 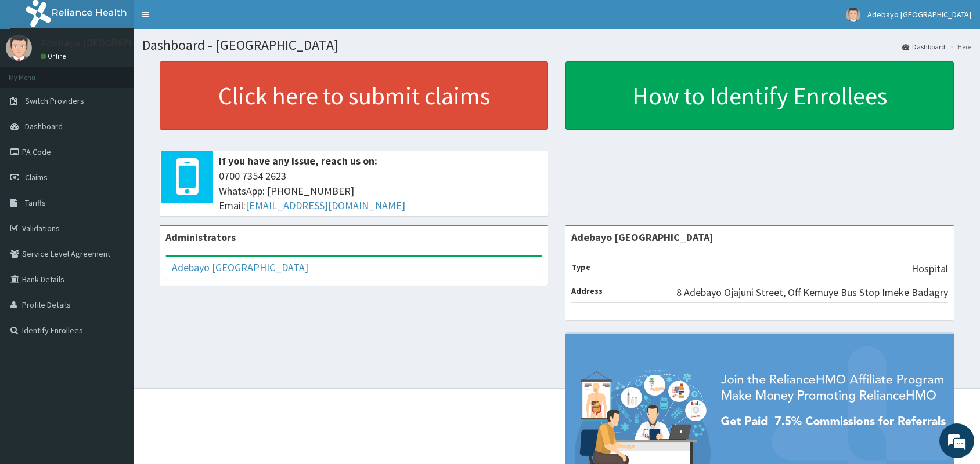 What do you see at coordinates (36, 203) in the screenshot?
I see `span: Tariffs` at bounding box center [36, 203].